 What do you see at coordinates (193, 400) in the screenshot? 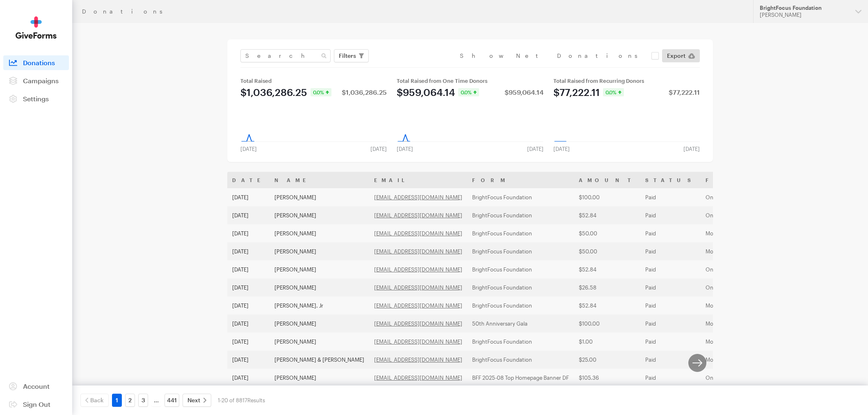
I see `span: Next` at bounding box center [193, 400].